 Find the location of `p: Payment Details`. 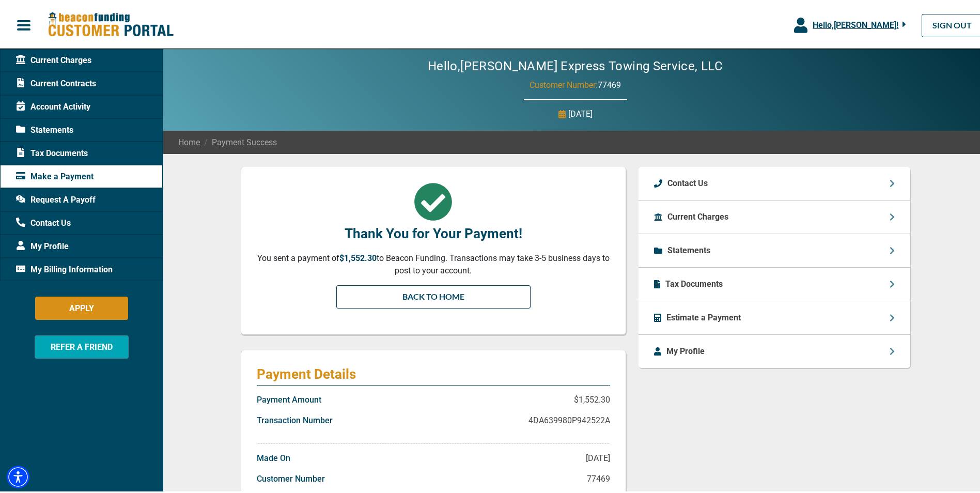

p: Payment Details is located at coordinates (433, 372).